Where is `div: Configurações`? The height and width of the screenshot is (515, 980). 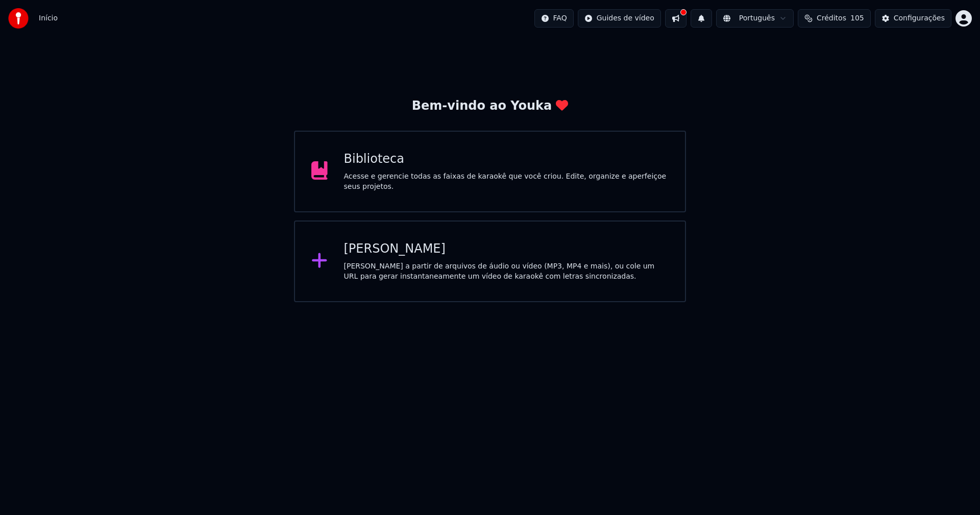 div: Configurações is located at coordinates (919, 19).